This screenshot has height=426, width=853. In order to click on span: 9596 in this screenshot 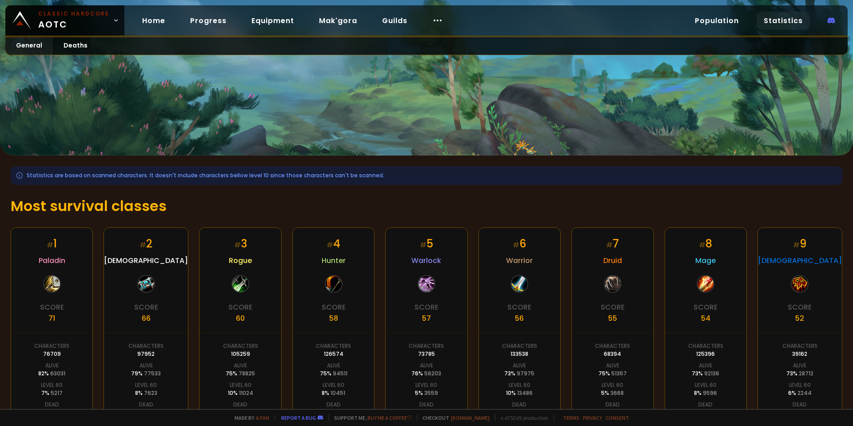, I will do `click(710, 393)`.